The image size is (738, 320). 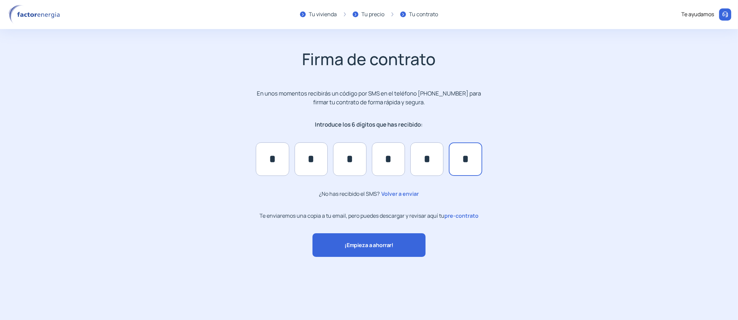 What do you see at coordinates (369, 194) in the screenshot?
I see `p: ¿No has recibido el SMS?` at bounding box center [369, 194].